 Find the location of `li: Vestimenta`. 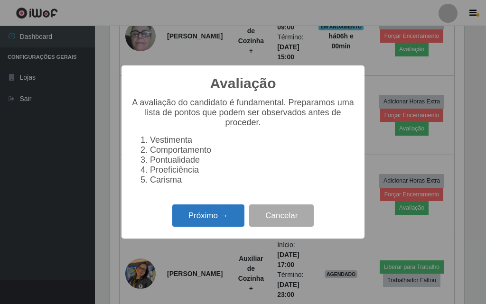

li: Vestimenta is located at coordinates (253, 140).